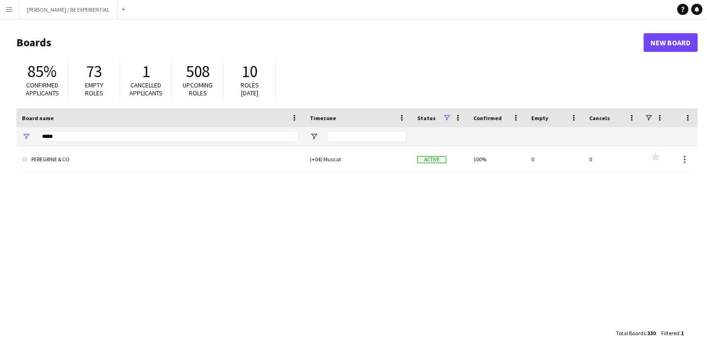  Describe the element at coordinates (330, 43) in the screenshot. I see `h1: Boards` at that location.